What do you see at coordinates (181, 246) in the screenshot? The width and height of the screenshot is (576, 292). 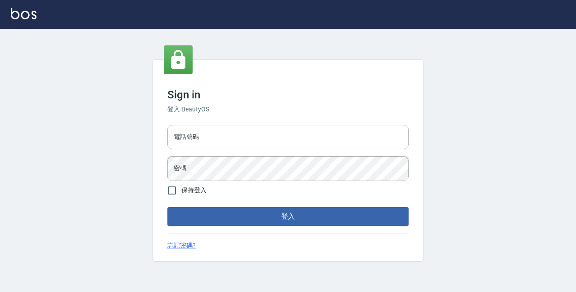 I see `a: 忘記密碼?` at bounding box center [181, 246].